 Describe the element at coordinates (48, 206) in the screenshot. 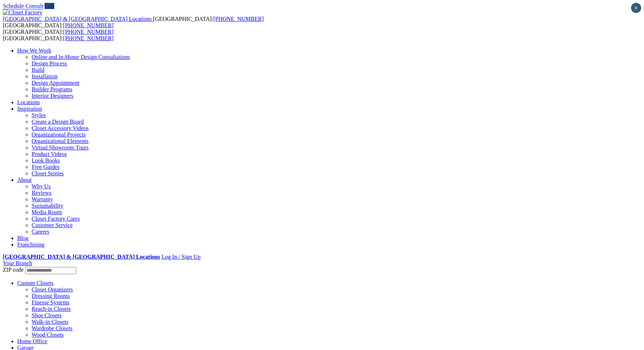

I see `a: Sustainability` at that location.